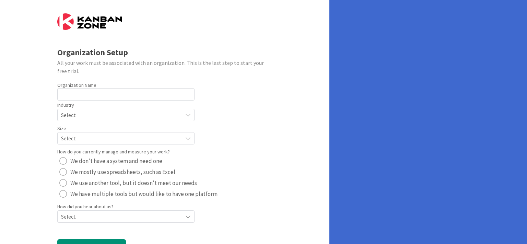 The height and width of the screenshot is (244, 527). I want to click on button: We have multiple tools but would like to have one platform, so click(138, 194).